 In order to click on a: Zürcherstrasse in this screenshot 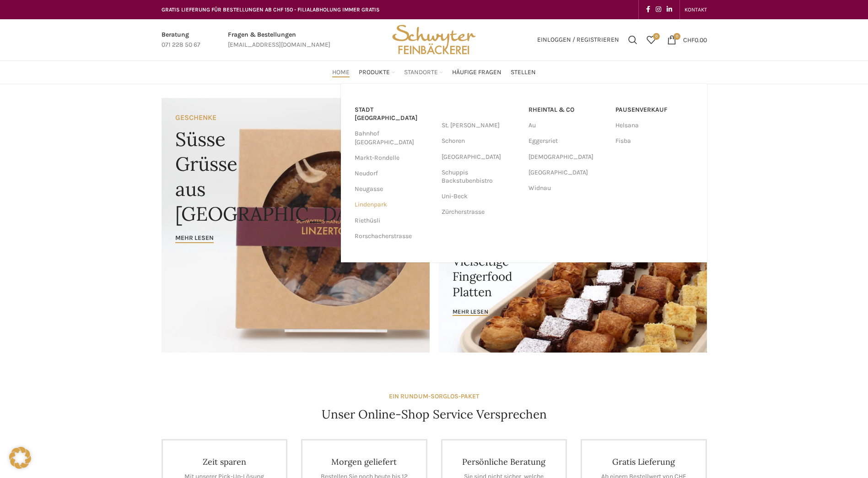, I will do `click(481, 212)`.